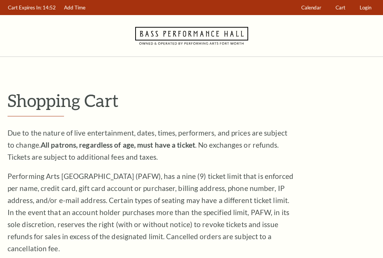  What do you see at coordinates (147, 144) in the screenshot?
I see `span: Due to the nature of live entertainment, dates, times, performers, and prices are subject to chan...` at bounding box center [147, 144].